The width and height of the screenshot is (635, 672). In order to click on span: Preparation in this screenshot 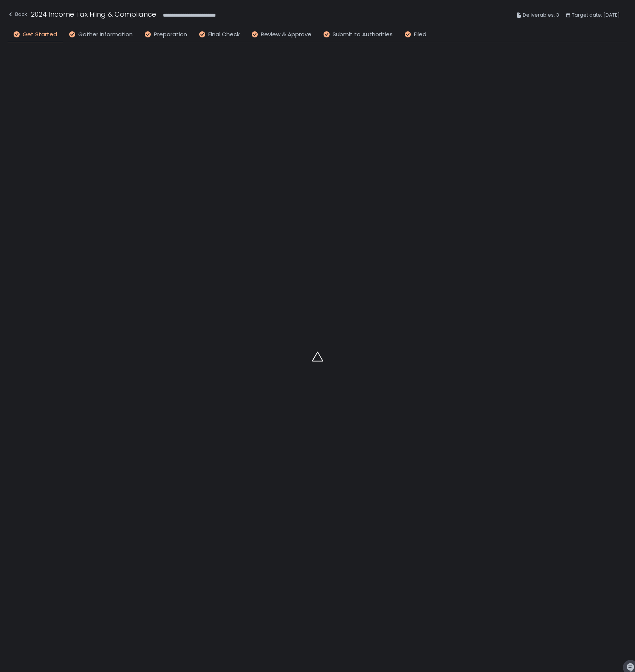, I will do `click(171, 35)`.